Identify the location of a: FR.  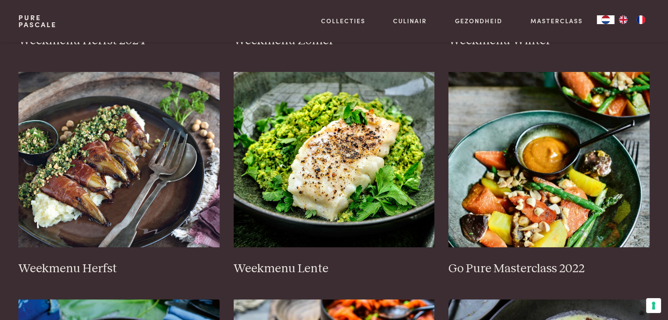
(640, 20).